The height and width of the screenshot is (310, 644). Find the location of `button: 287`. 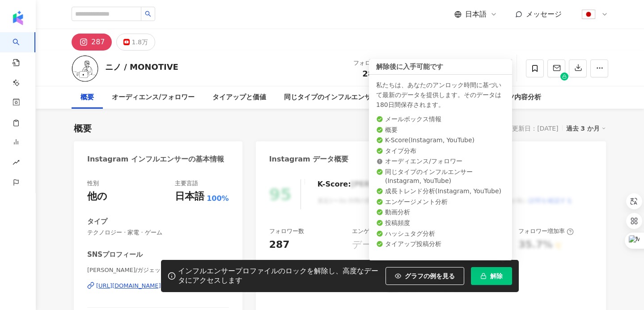

button: 287 is located at coordinates (92, 42).